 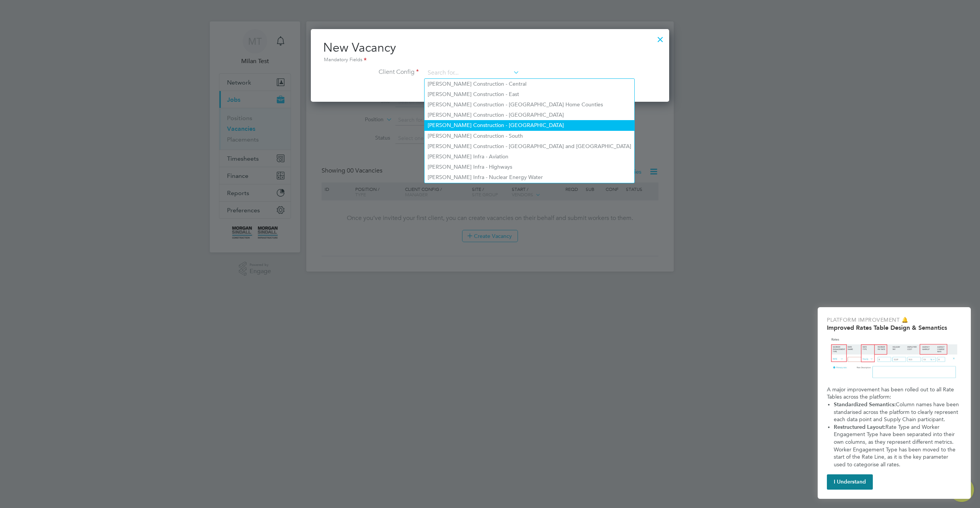 What do you see at coordinates (894, 358) in the screenshot?
I see `img: Updated Rates Table Design & Semantics` at bounding box center [894, 358].